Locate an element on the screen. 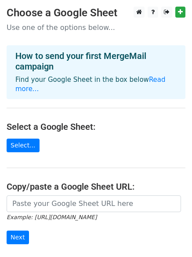 Image resolution: width=192 pixels, height=257 pixels. input: Next is located at coordinates (18, 237).